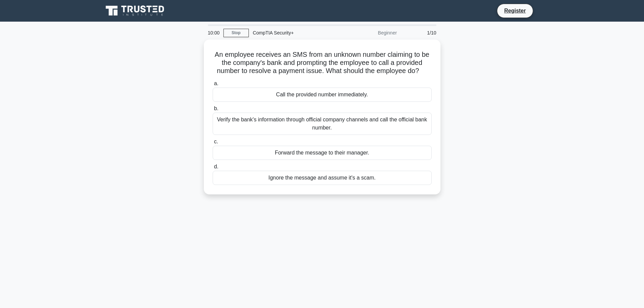  I want to click on div: 1/10, so click(421, 33).